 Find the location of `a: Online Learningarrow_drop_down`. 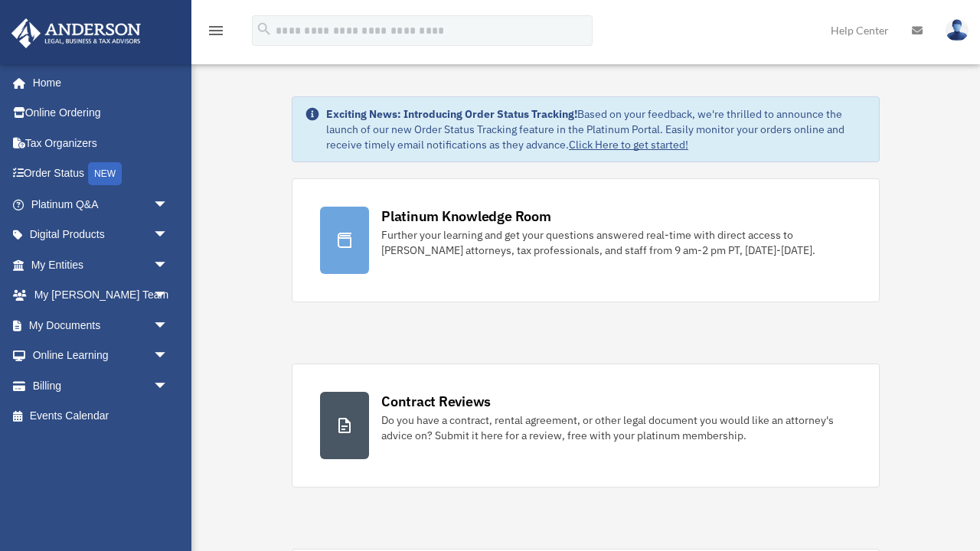

a: Online Learningarrow_drop_down is located at coordinates (101, 356).